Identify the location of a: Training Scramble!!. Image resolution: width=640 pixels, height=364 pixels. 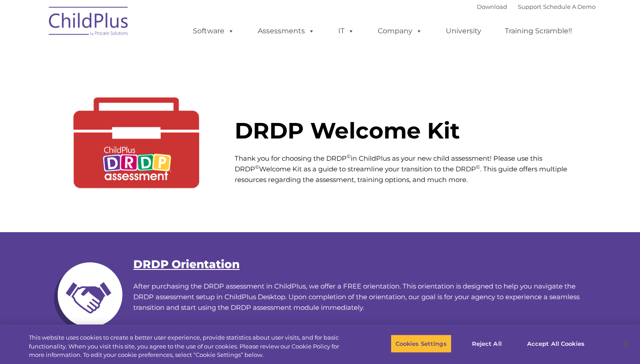
(538, 31).